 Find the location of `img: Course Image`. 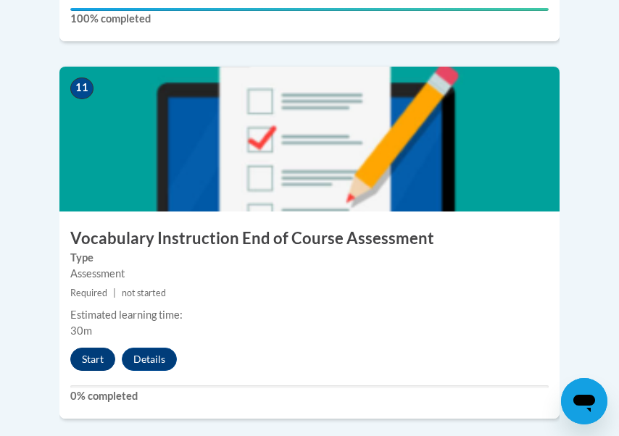

img: Course Image is located at coordinates (309, 139).